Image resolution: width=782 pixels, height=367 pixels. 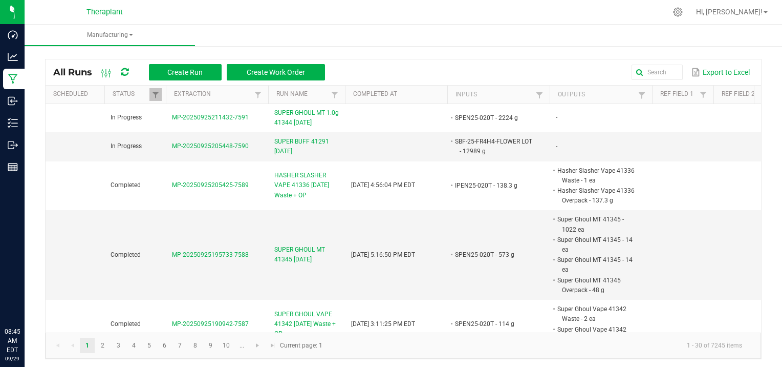 I want to click on p: 09/29, so click(x=12, y=358).